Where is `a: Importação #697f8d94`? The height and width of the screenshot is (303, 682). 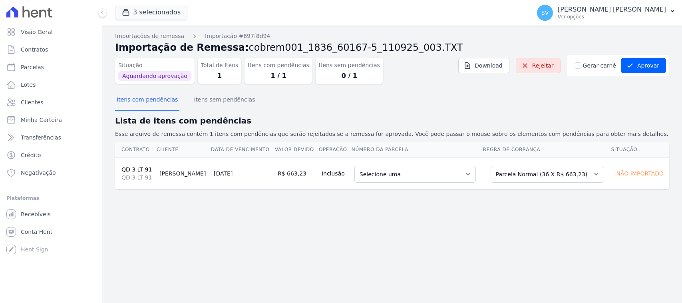 a: Importação #697f8d94 is located at coordinates (237, 36).